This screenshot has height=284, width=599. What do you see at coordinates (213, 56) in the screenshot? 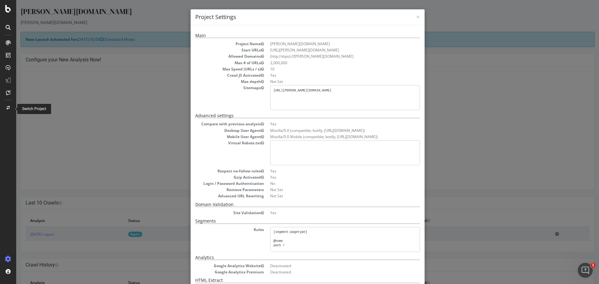
I see `dt: Allowed Domains` at bounding box center [213, 56].